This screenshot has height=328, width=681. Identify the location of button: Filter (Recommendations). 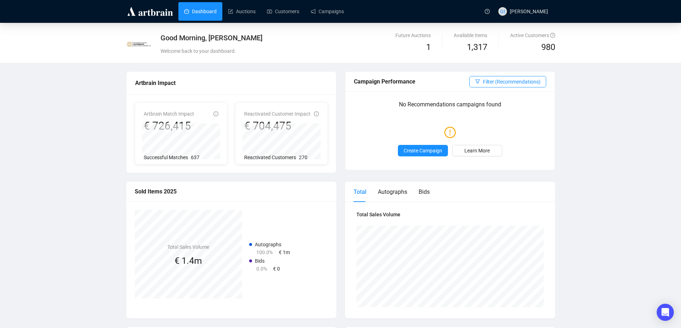
(508, 82).